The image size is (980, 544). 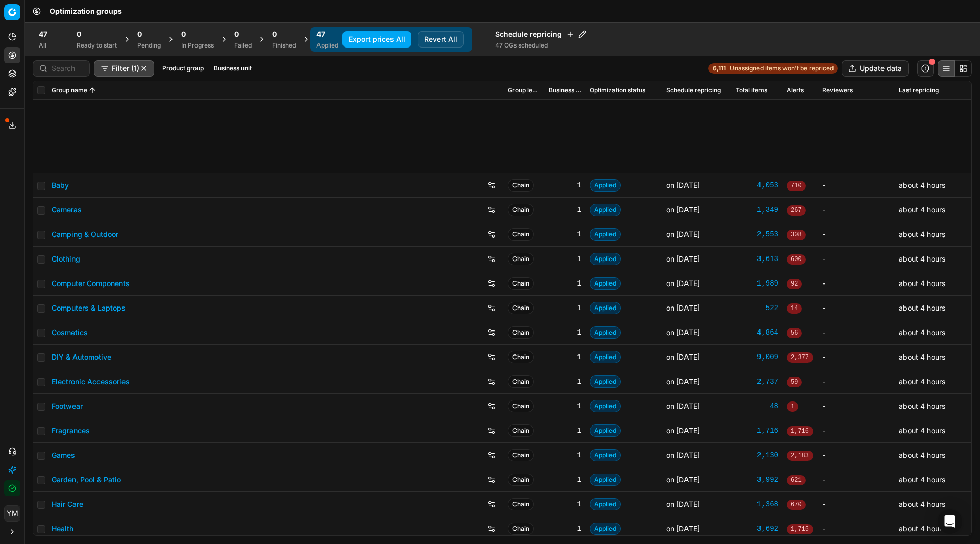 I want to click on span: Schedule repricing, so click(x=693, y=90).